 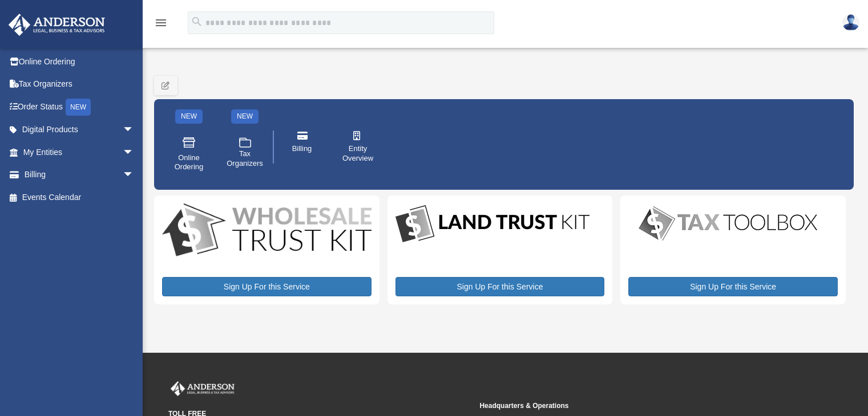 I want to click on span: Tax Organizers, so click(x=245, y=159).